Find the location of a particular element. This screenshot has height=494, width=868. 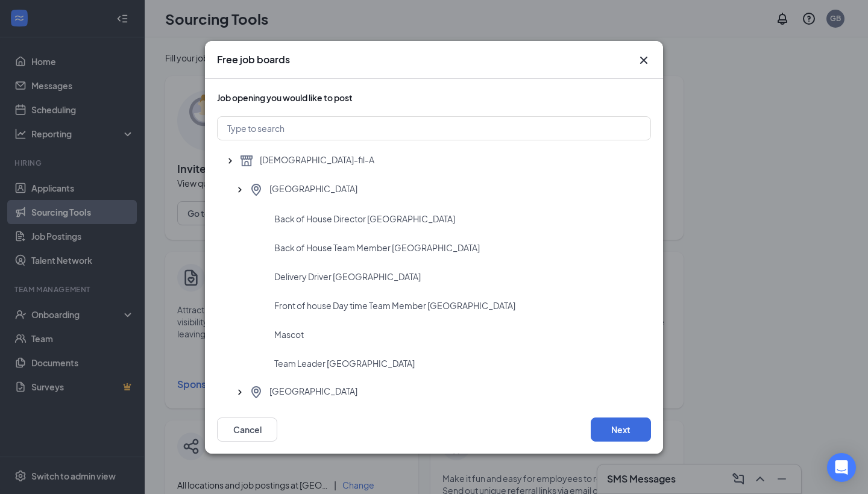

h3: Free job boards is located at coordinates (253, 60).